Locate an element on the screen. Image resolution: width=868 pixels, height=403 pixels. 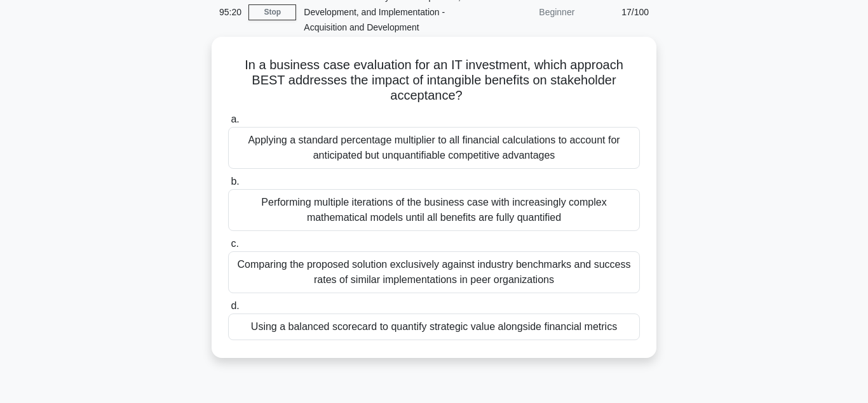
div: Applying a standard percentage multiplier to all financial calculations to account for anticipate... is located at coordinates (434, 148).